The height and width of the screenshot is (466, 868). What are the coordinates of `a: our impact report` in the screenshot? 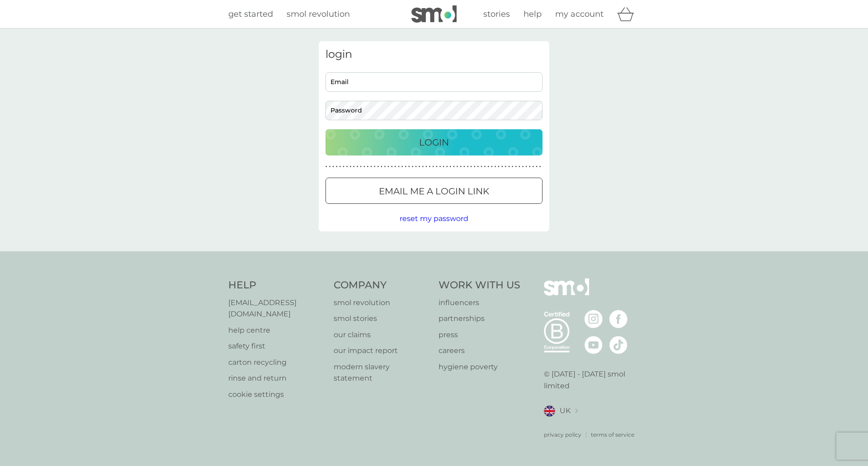 It's located at (381, 350).